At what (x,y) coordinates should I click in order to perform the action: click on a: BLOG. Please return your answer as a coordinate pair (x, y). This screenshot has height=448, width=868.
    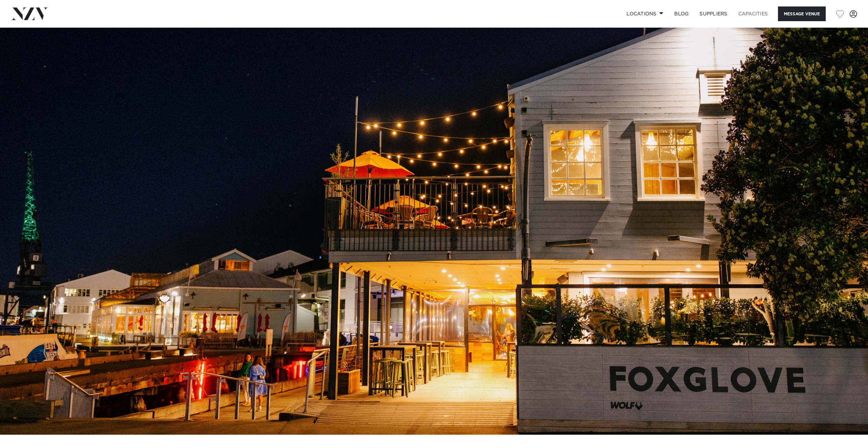
    Looking at the image, I should click on (681, 14).